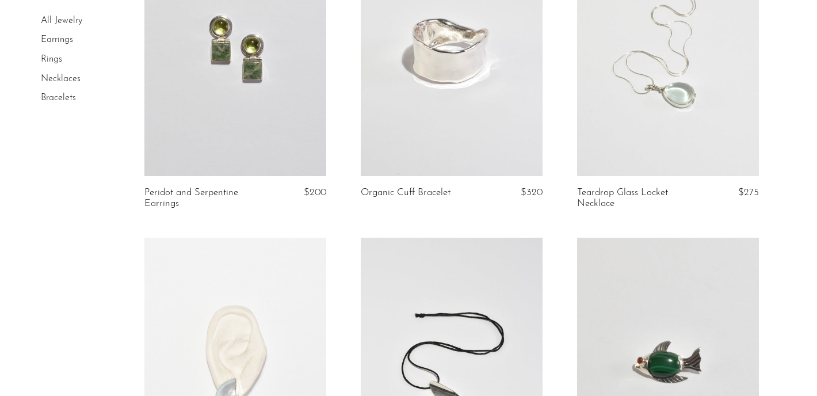 Image resolution: width=817 pixels, height=396 pixels. What do you see at coordinates (637, 198) in the screenshot?
I see `a: Teardrop Glass Locket Necklace` at bounding box center [637, 198].